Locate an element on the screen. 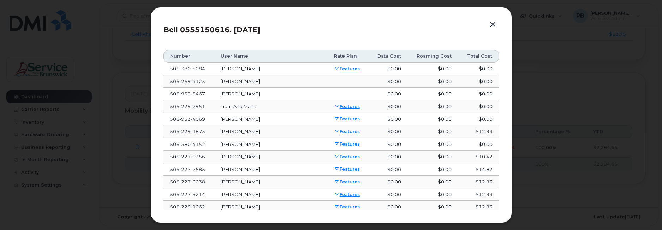 Image resolution: width=662 pixels, height=230 pixels. td: $14.82 is located at coordinates (478, 170).